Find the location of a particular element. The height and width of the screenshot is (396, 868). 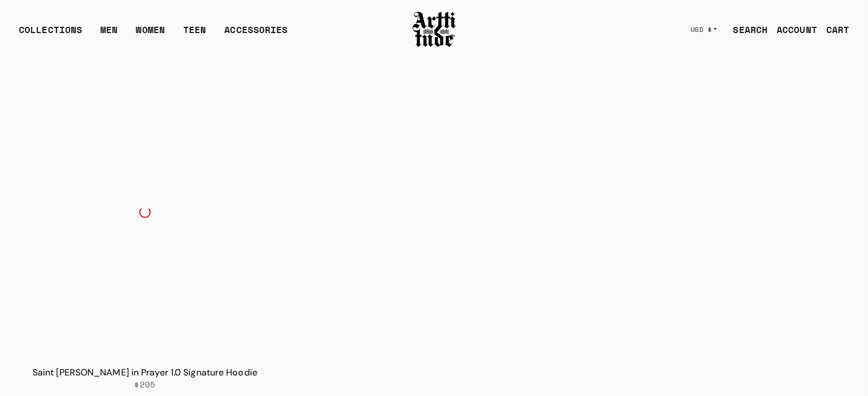

a: TEEN is located at coordinates (195, 34).